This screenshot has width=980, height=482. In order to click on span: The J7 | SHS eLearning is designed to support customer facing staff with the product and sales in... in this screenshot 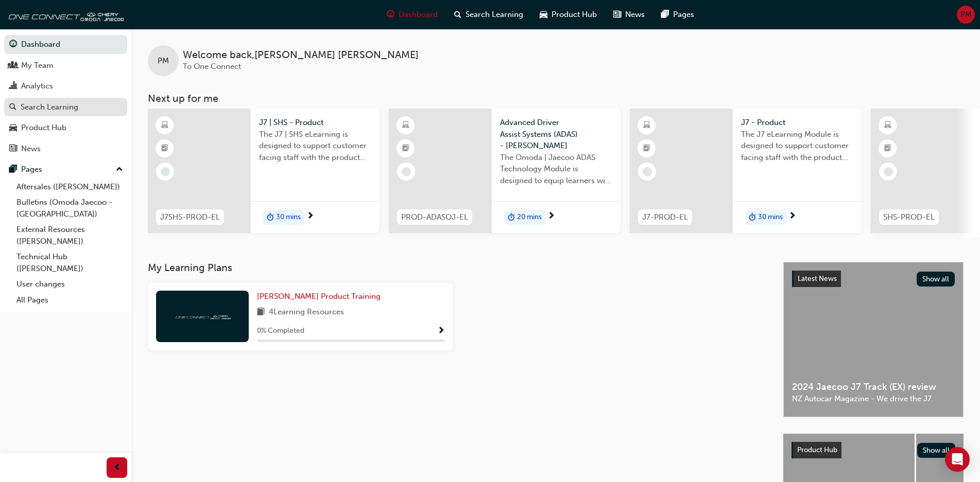, I will do `click(315, 146)`.